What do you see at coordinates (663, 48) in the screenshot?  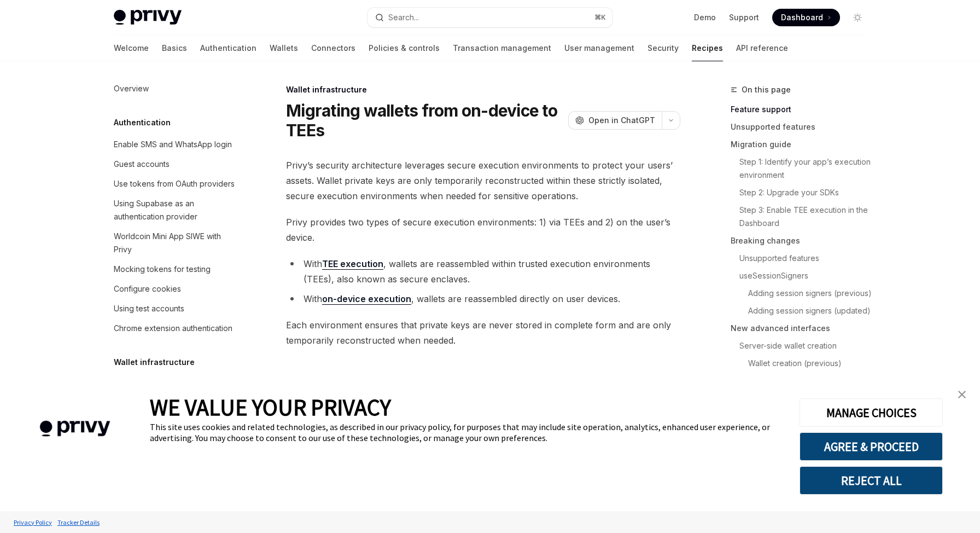 I see `a: Security` at bounding box center [663, 48].